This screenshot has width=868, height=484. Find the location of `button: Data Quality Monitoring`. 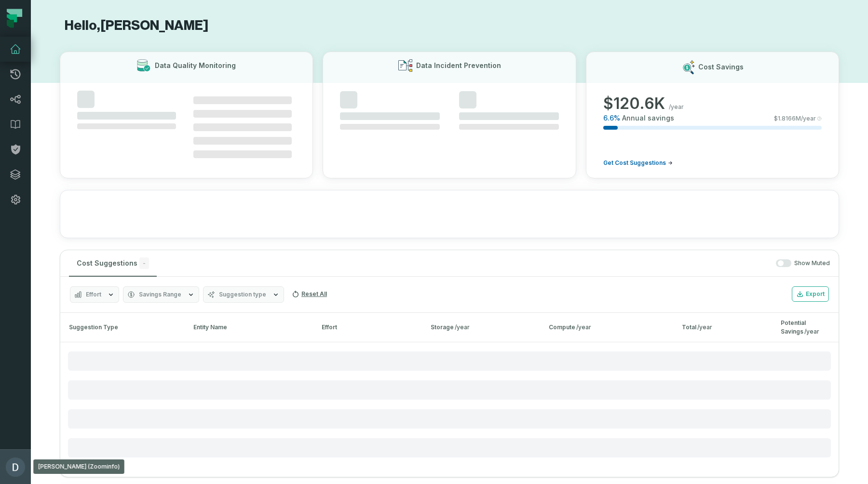

button: Data Quality Monitoring is located at coordinates (186, 115).